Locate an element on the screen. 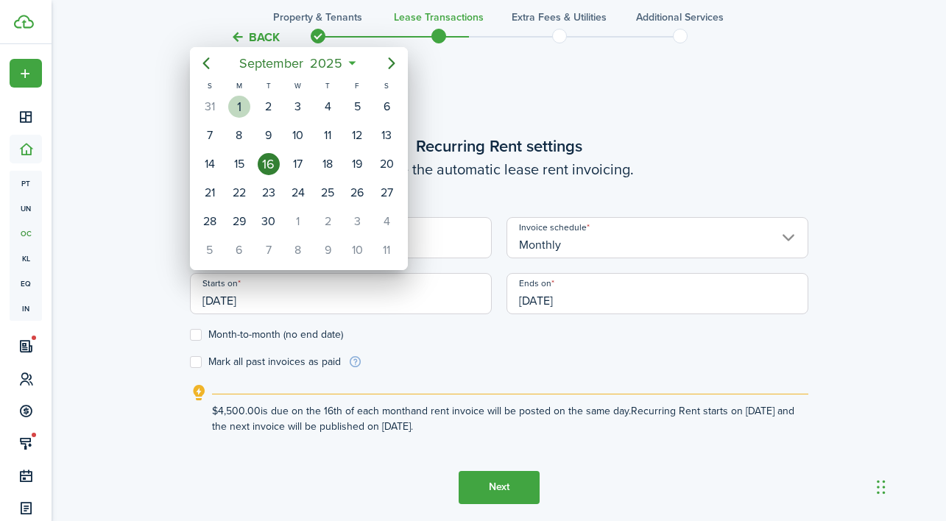  div: Friday, October 3, 2025 is located at coordinates (357, 222).